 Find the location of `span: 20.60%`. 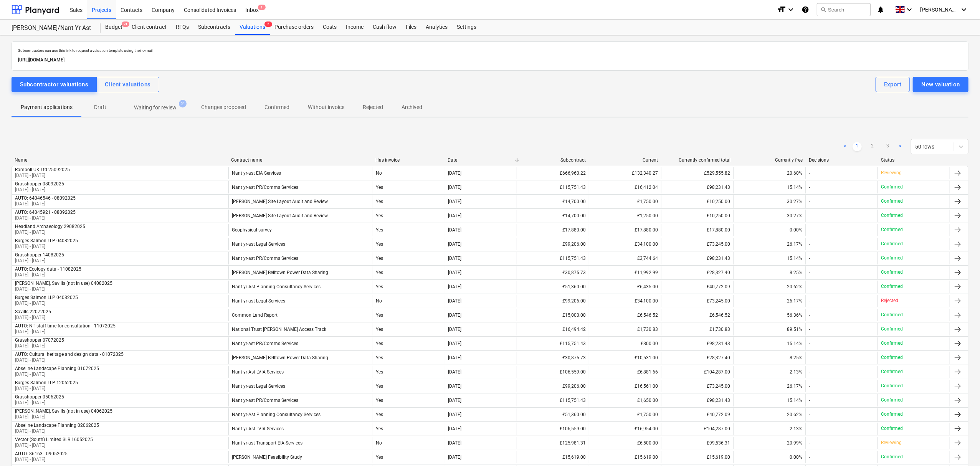

span: 20.60% is located at coordinates (795, 173).